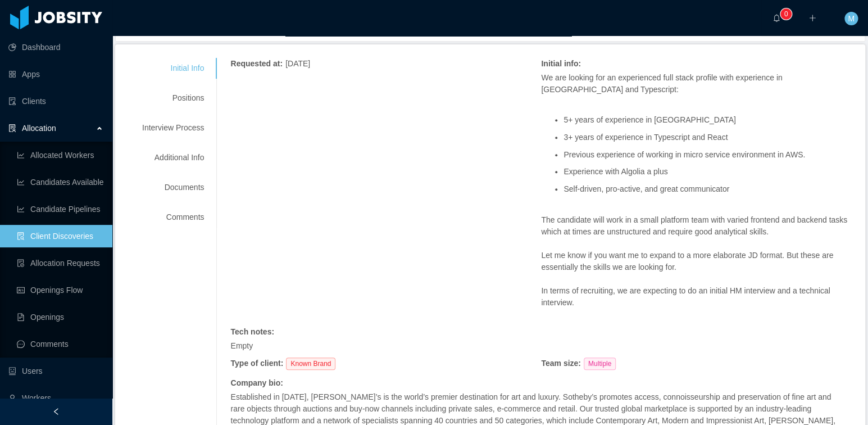  Describe the element at coordinates (60, 317) in the screenshot. I see `a: icon: file-textOpenings` at that location.